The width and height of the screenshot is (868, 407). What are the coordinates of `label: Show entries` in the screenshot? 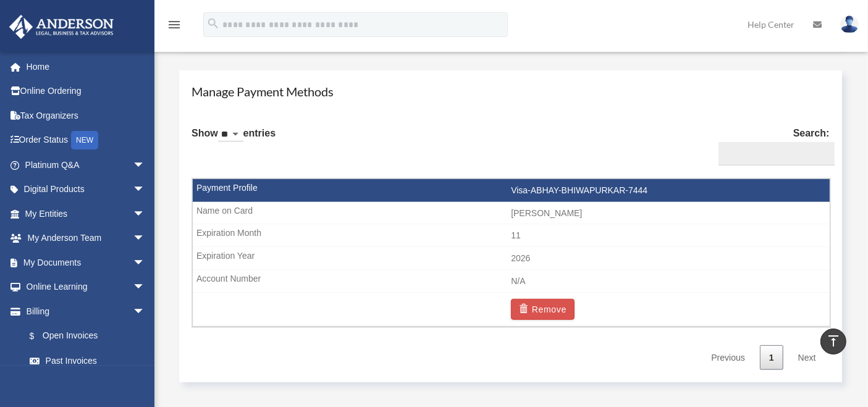 It's located at (233, 139).